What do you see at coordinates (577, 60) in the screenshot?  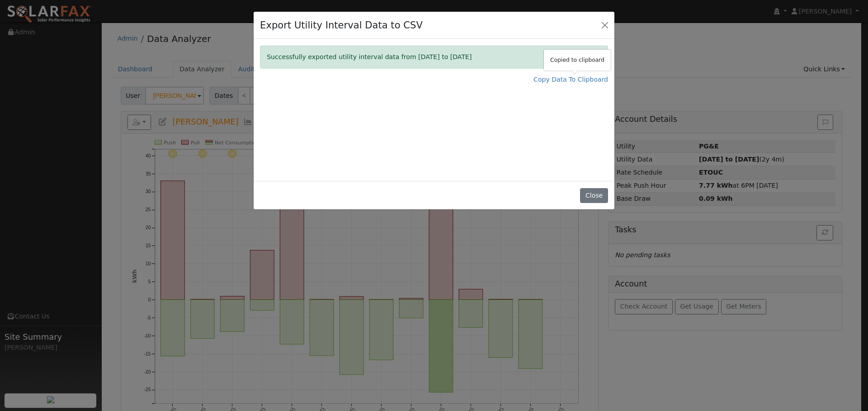 I see `div: Copied to clipboard` at bounding box center [577, 60].